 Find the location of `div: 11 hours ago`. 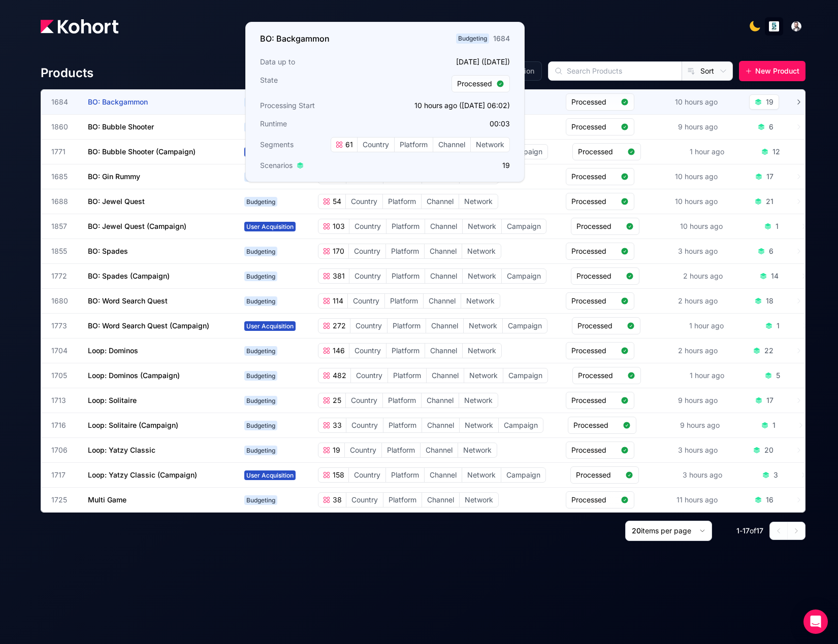

div: 11 hours ago is located at coordinates (696, 500).